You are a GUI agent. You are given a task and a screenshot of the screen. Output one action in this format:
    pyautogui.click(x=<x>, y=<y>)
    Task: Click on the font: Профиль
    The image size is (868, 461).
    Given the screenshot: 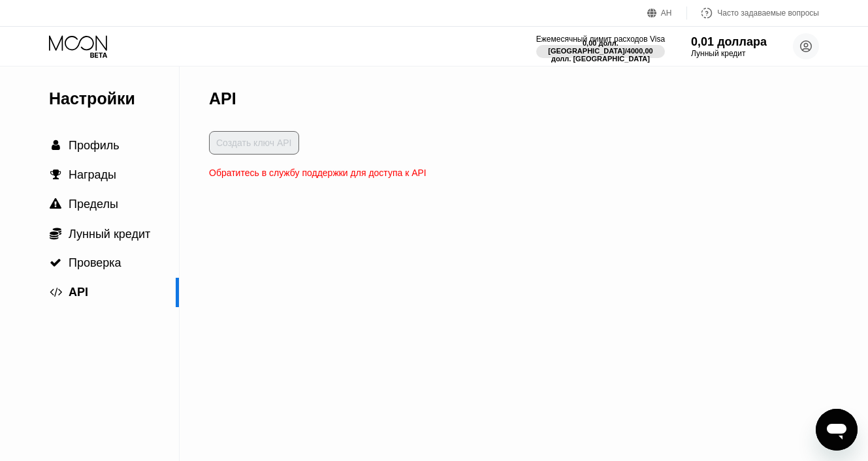 What is the action you would take?
    pyautogui.click(x=94, y=146)
    